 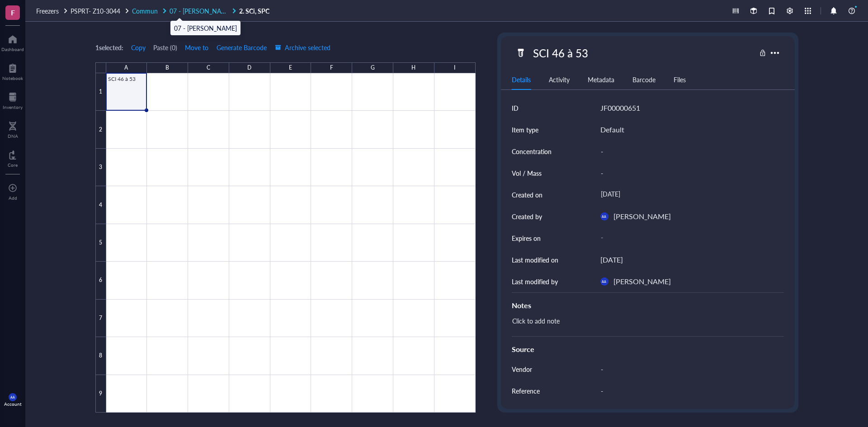 What do you see at coordinates (101, 280) in the screenshot?
I see `div: 6` at bounding box center [101, 280].